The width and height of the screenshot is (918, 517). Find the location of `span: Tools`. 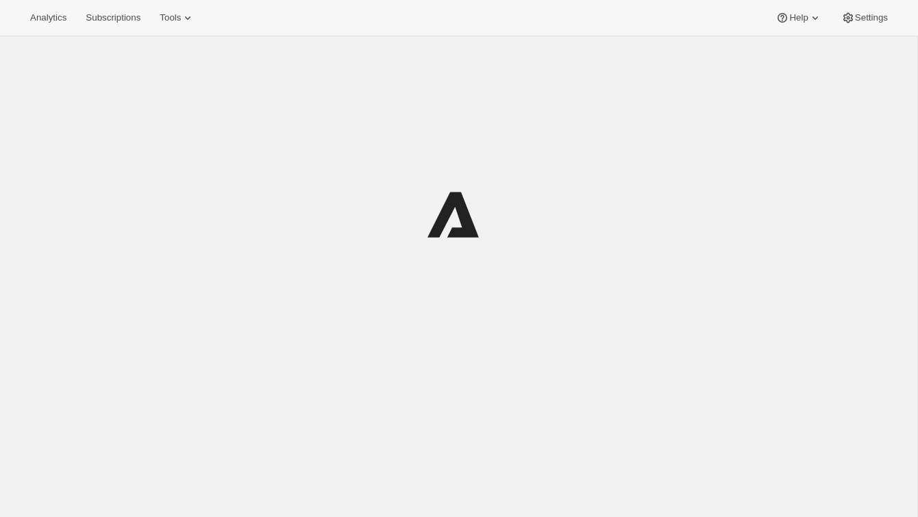

span: Tools is located at coordinates (170, 18).